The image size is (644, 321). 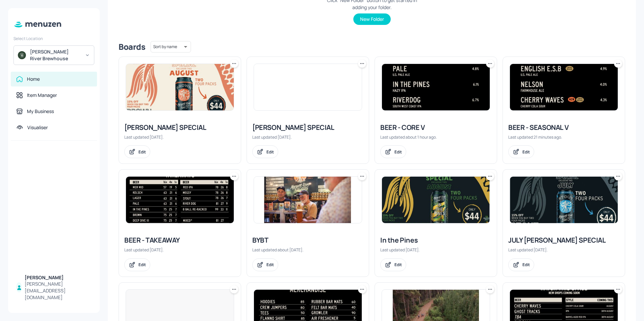 I want to click on div: Visualiser, so click(x=37, y=127).